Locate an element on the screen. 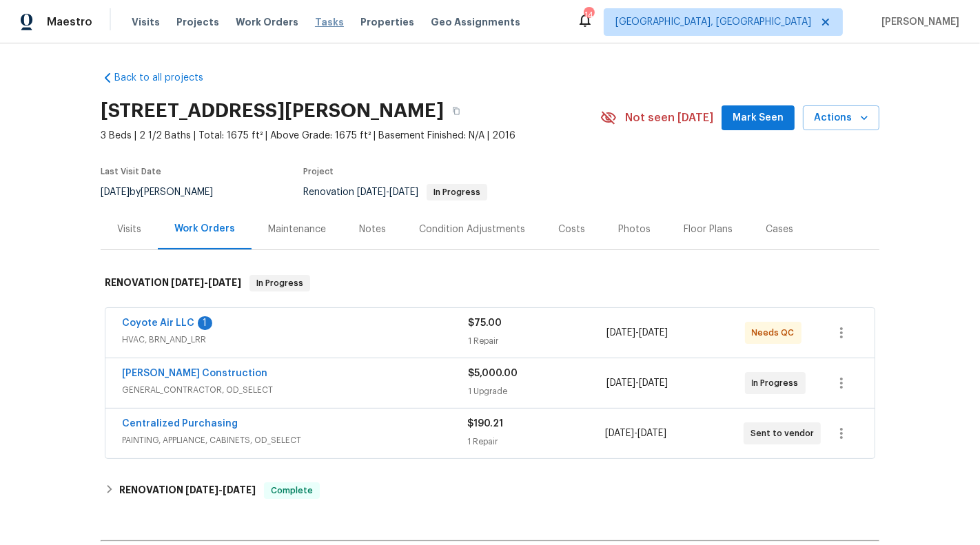  span: Sent to vendor is located at coordinates (785, 433).